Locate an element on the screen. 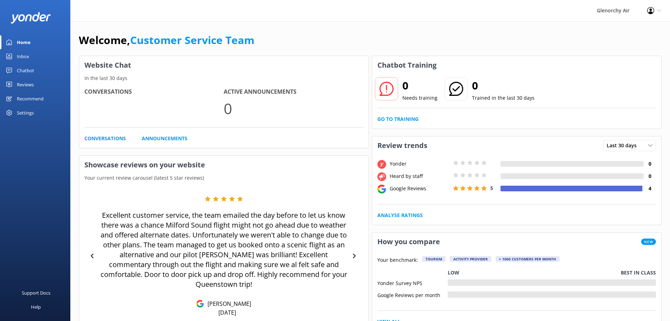 This screenshot has width=670, height=321. h4: Conversations is located at coordinates (154, 92).